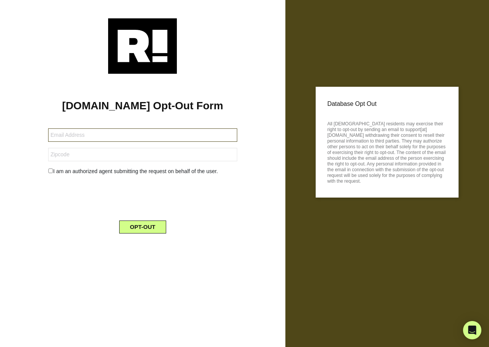  Describe the element at coordinates (143, 46) in the screenshot. I see `img: Retention.com` at that location.